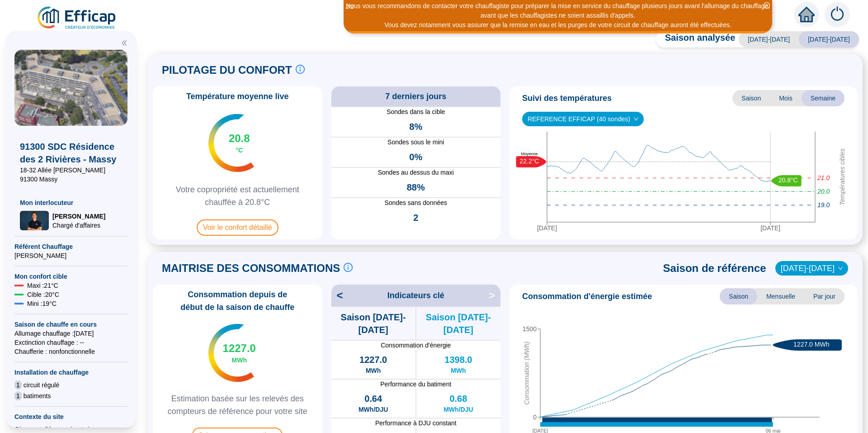 The width and height of the screenshot is (868, 433). I want to click on span: Semaine, so click(822, 98).